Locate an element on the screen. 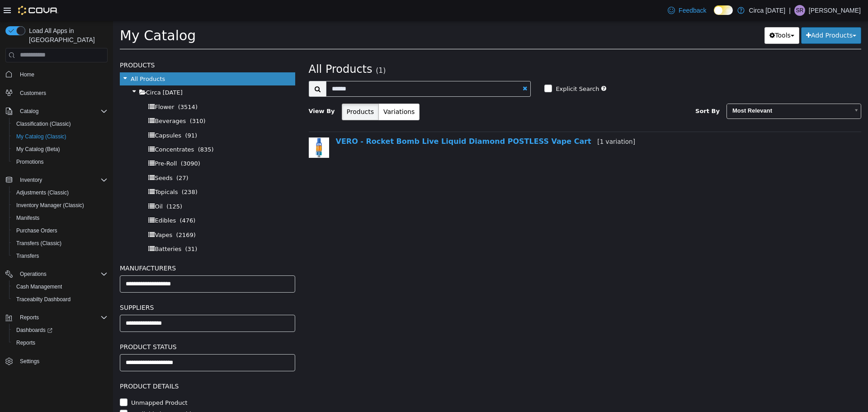 This screenshot has width=868, height=412. span: Concentrates is located at coordinates (61, 129).